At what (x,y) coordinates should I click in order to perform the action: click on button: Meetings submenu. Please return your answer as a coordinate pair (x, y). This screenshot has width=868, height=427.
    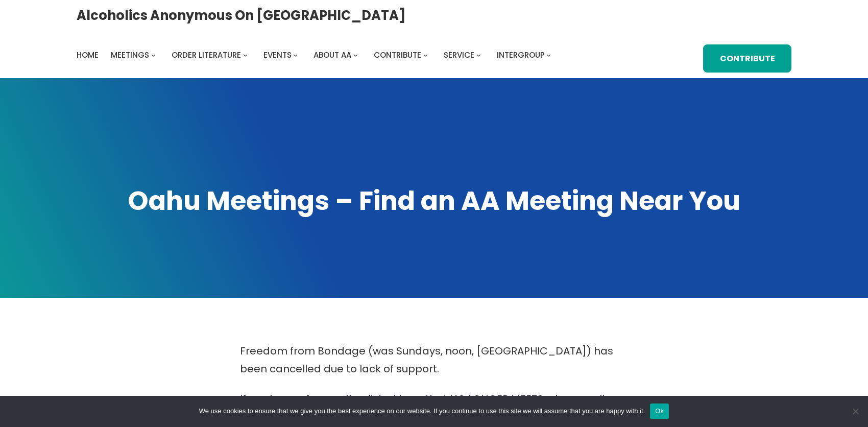
    Looking at the image, I should click on (154, 54).